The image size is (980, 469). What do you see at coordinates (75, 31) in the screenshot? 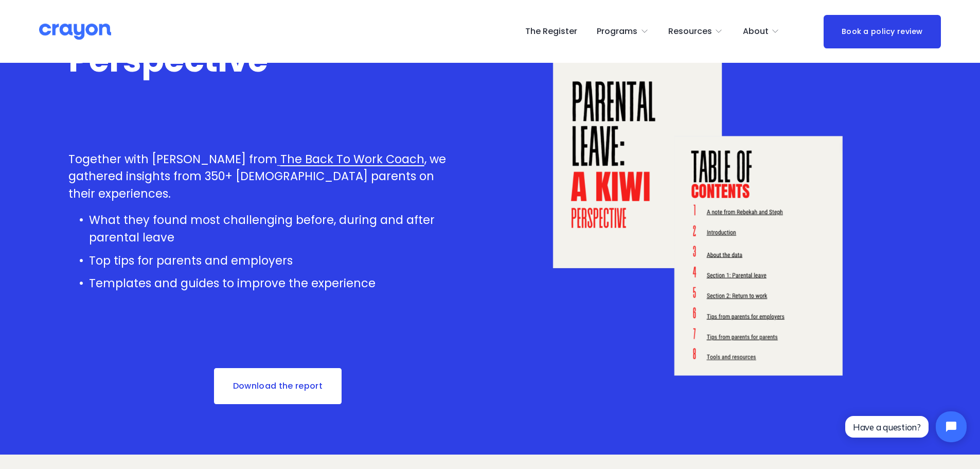
I see `img: Crayon` at bounding box center [75, 31].